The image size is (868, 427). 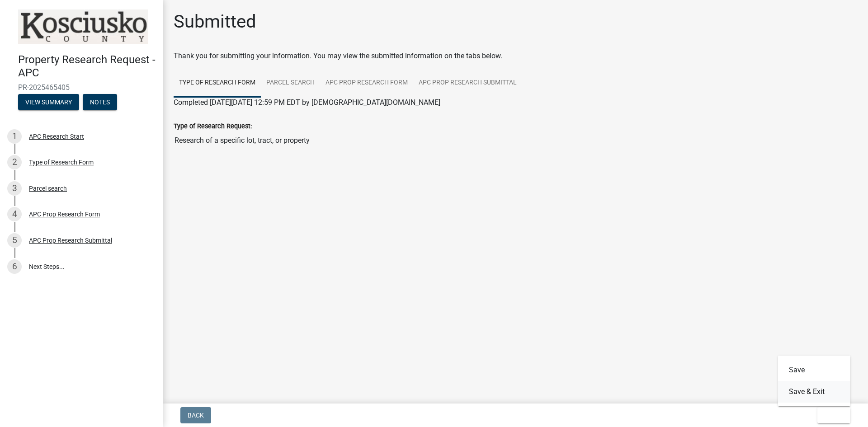 What do you see at coordinates (831, 415) in the screenshot?
I see `span: Exit` at bounding box center [831, 415].